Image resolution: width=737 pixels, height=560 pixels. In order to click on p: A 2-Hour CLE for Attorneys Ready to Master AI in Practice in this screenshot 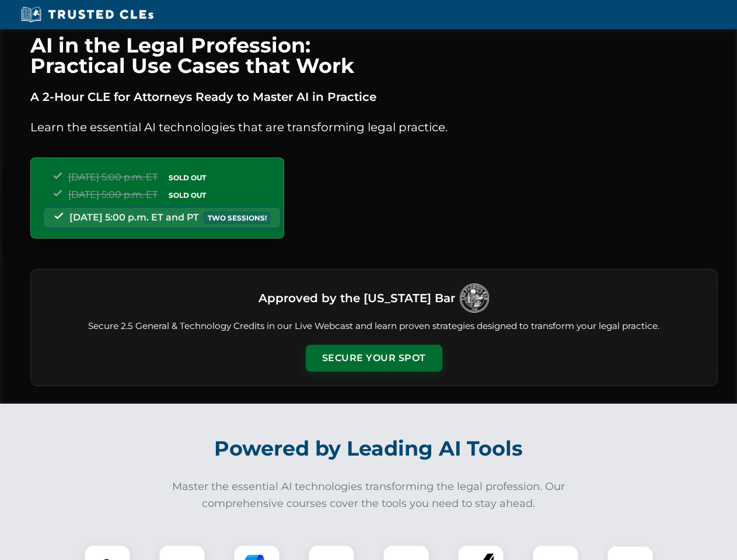, I will do `click(374, 97)`.